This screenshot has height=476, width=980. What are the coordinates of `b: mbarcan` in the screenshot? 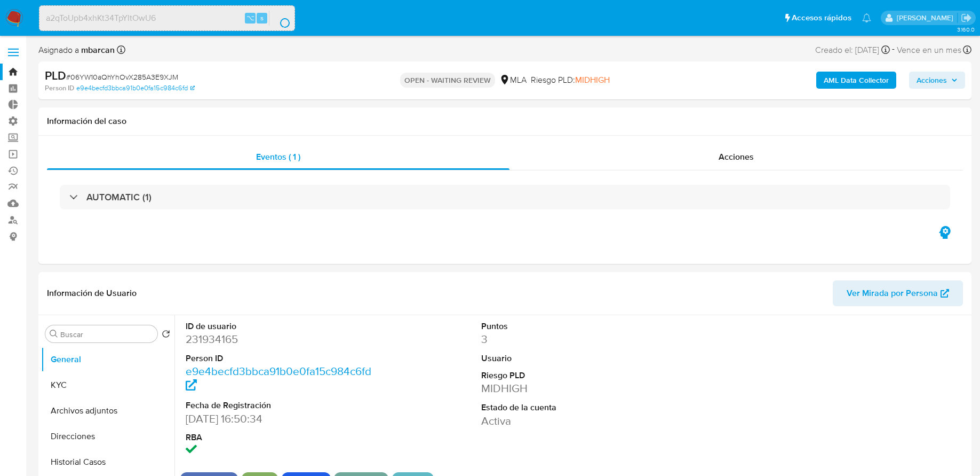 It's located at (96, 50).